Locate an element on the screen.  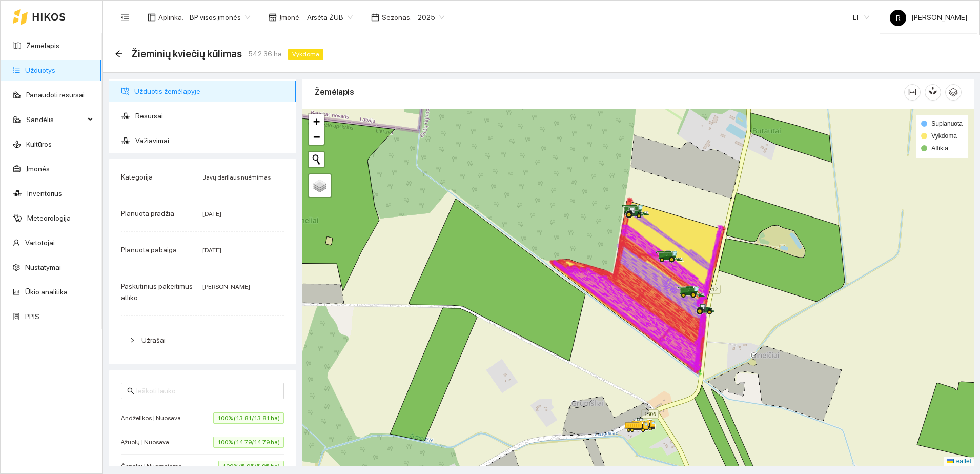
span: search is located at coordinates (131, 391).